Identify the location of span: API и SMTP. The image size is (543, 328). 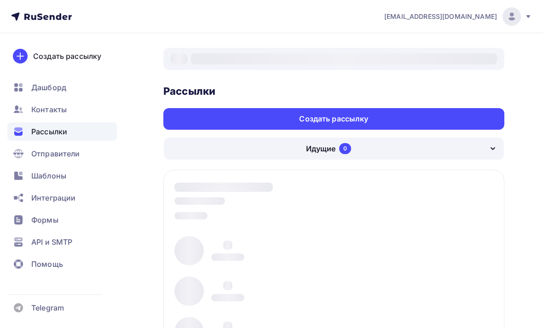
(52, 242).